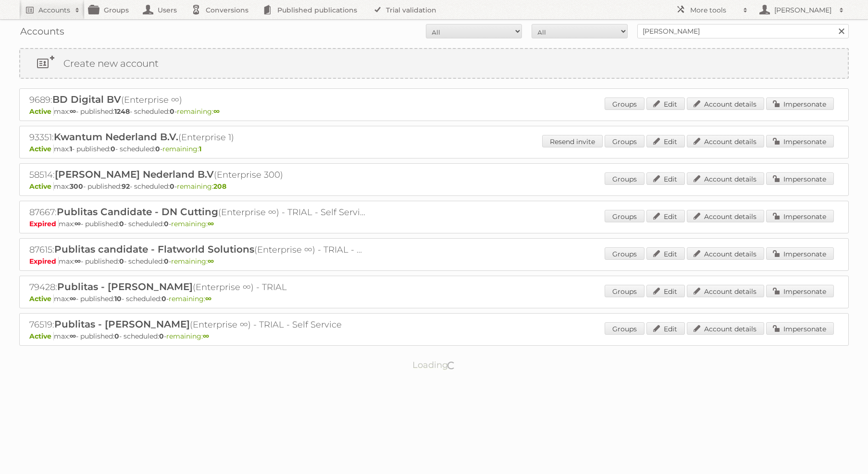 Image resolution: width=868 pixels, height=474 pixels. What do you see at coordinates (197, 250) in the screenshot?
I see `h2: 87615: (Enterprise ∞) - TRIAL - Self Service` at bounding box center [197, 250].